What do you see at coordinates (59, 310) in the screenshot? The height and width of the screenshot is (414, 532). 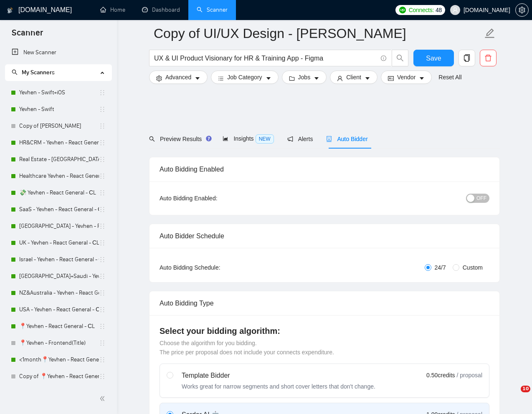 I see `a: USA - Yevhen - React General - СL` at bounding box center [59, 310].